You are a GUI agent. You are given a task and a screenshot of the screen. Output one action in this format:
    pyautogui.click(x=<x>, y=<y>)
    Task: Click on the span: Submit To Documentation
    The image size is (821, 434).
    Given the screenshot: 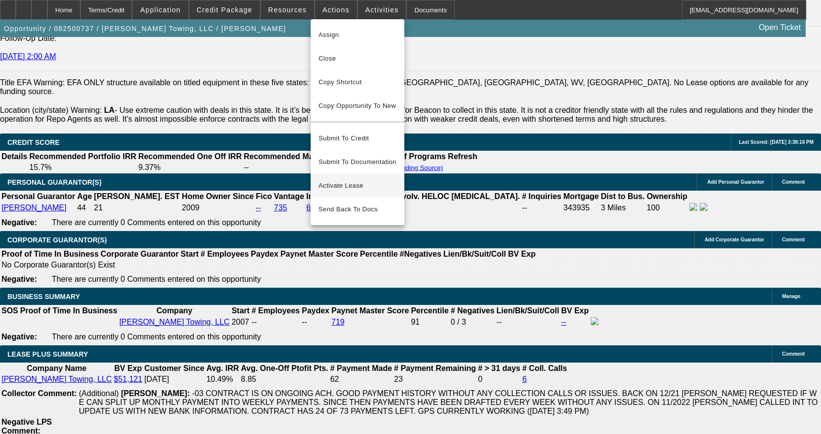 What is the action you would take?
    pyautogui.click(x=357, y=162)
    